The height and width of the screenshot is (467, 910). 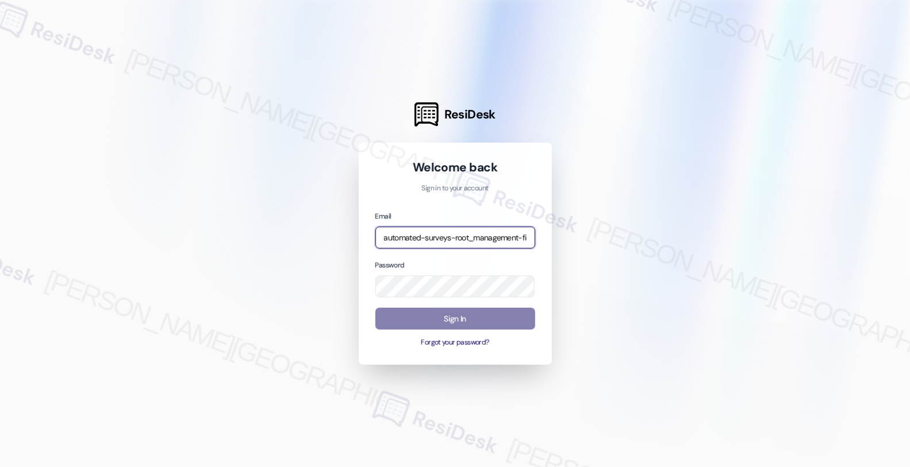 I want to click on span: ResiDesk, so click(x=469, y=114).